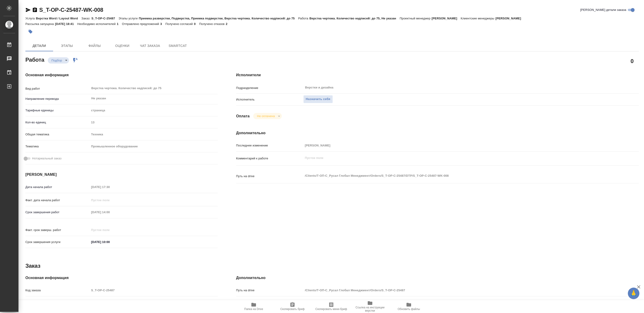  I want to click on button: Ссылка на инструкции верстки, so click(370, 306).